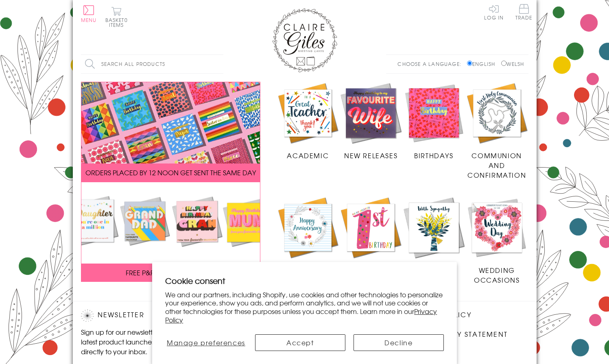  Describe the element at coordinates (304, 280) in the screenshot. I see `h2: Cookie consent` at that location.